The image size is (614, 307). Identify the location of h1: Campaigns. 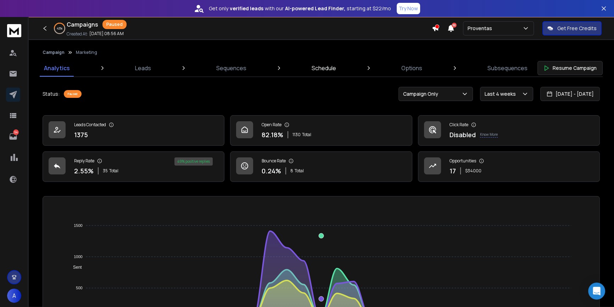
(82, 24).